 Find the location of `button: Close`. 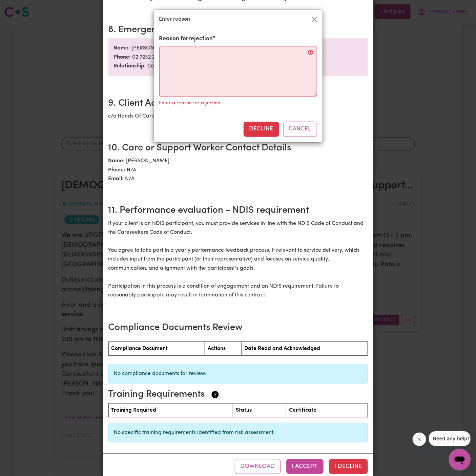

button: Close is located at coordinates (314, 19).